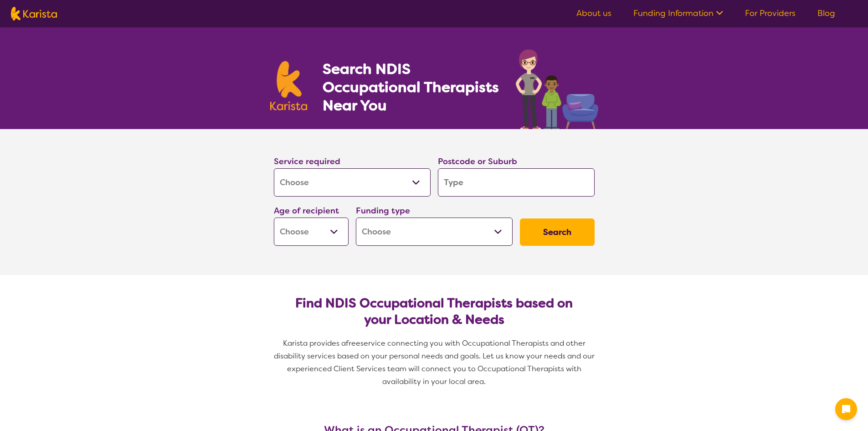  I want to click on input: Type, so click(517, 183).